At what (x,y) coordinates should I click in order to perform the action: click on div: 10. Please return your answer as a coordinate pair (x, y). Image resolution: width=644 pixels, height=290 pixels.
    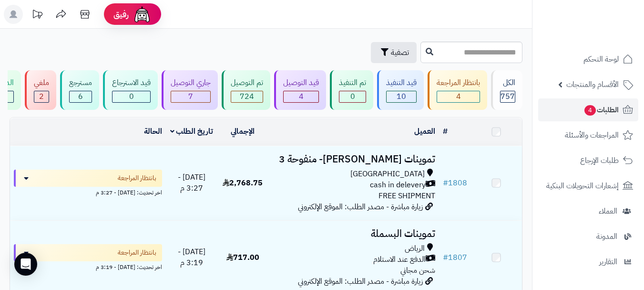
    Looking at the image, I should click on (402, 96).